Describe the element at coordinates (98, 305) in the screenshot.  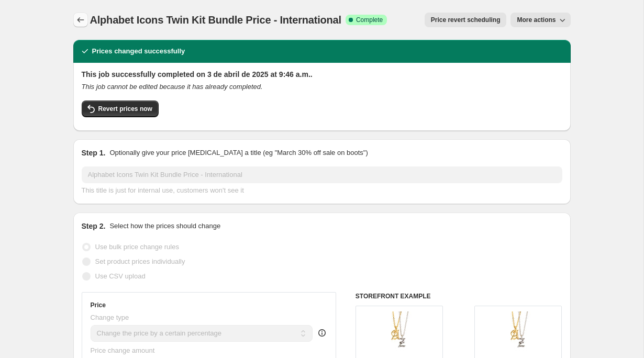
I see `h3: Price` at that location.